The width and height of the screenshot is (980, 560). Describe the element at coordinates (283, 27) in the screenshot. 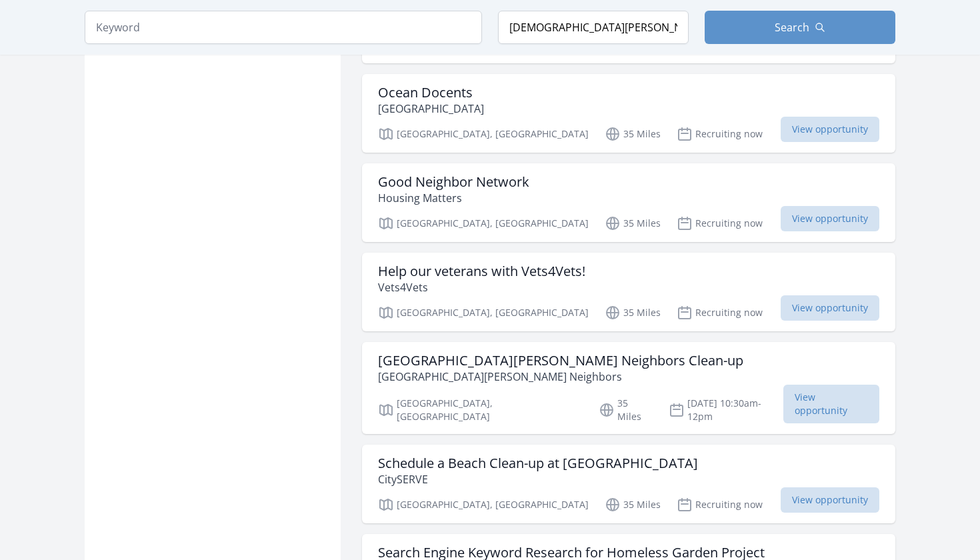

I see `input: Keyword` at that location.